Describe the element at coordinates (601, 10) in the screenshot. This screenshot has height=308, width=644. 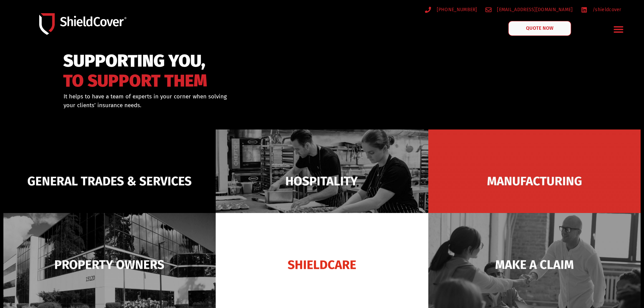
I see `a: /shieldcover` at that location.